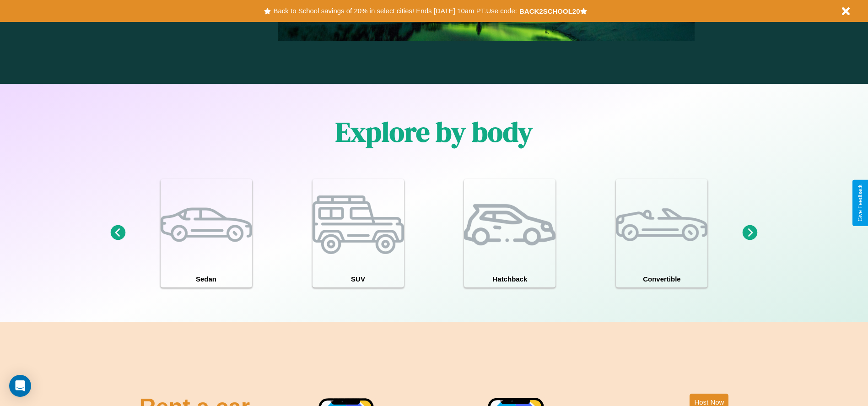  I want to click on h4: Convertible, so click(662, 279).